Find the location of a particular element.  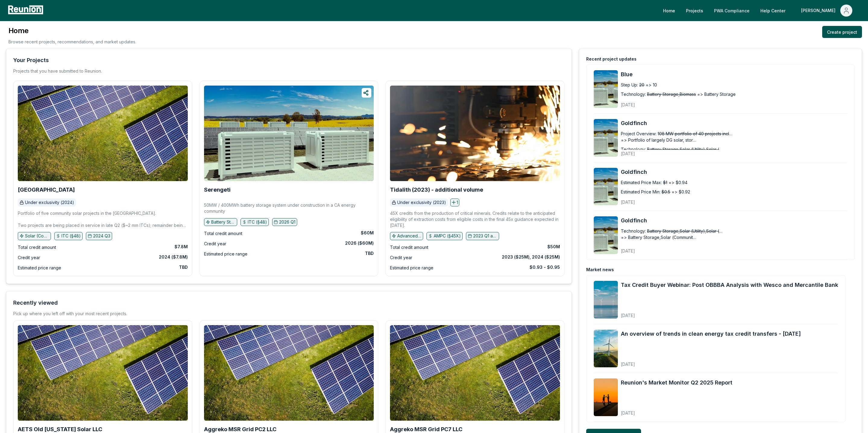

b: Aggreko MSR Grid PC7 LLC is located at coordinates (426, 429).